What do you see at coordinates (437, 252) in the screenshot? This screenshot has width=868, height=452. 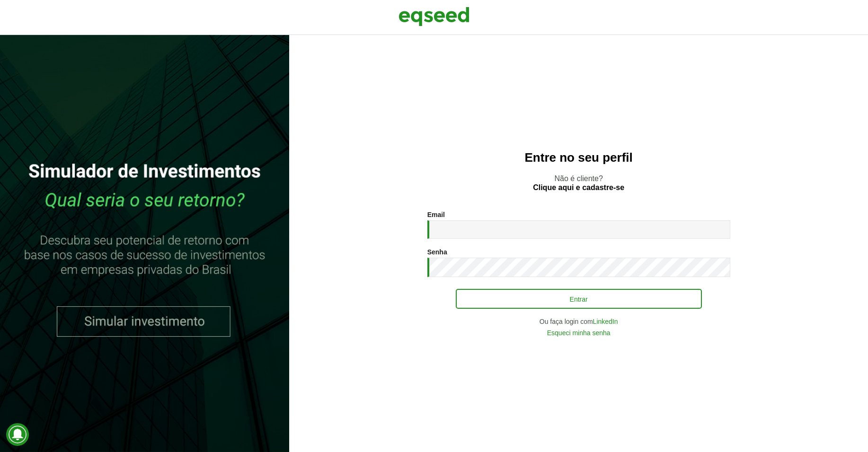 I see `label: Senha` at bounding box center [437, 252].